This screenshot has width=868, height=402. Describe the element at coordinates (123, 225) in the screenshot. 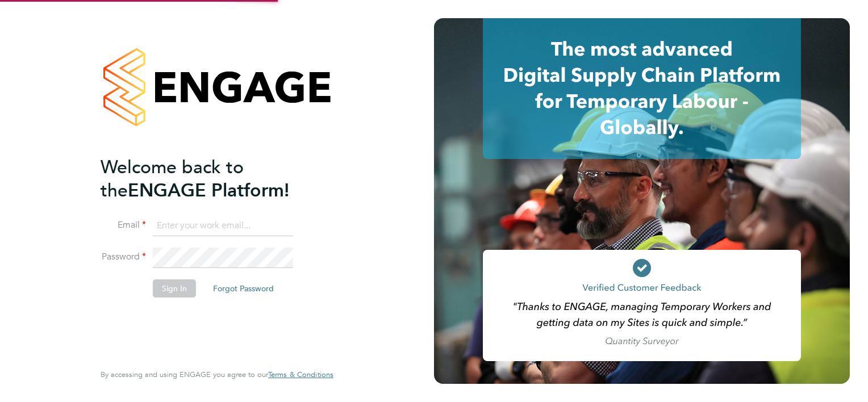

I see `label: Email` at that location.